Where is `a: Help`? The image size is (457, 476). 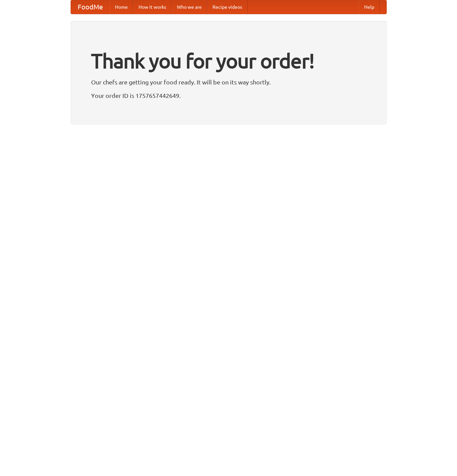 a: Help is located at coordinates (369, 7).